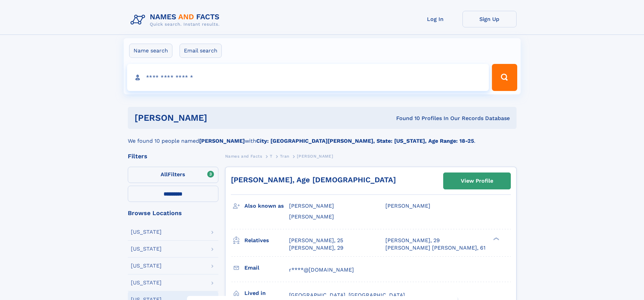 The image size is (644, 300). Describe the element at coordinates (405, 119) in the screenshot. I see `div: Found 10 Profiles In Our Records Database` at that location.